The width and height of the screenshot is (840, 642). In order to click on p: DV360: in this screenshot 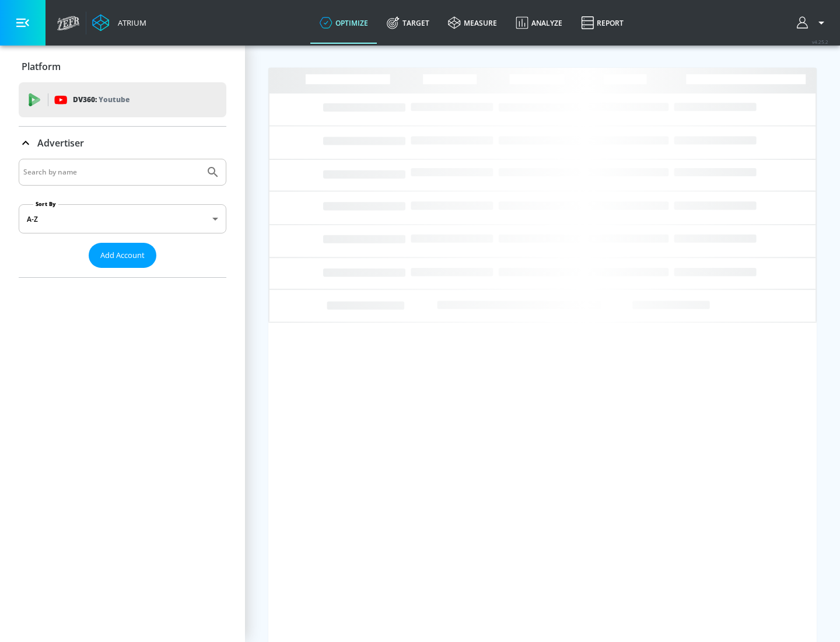, I will do `click(101, 100)`.